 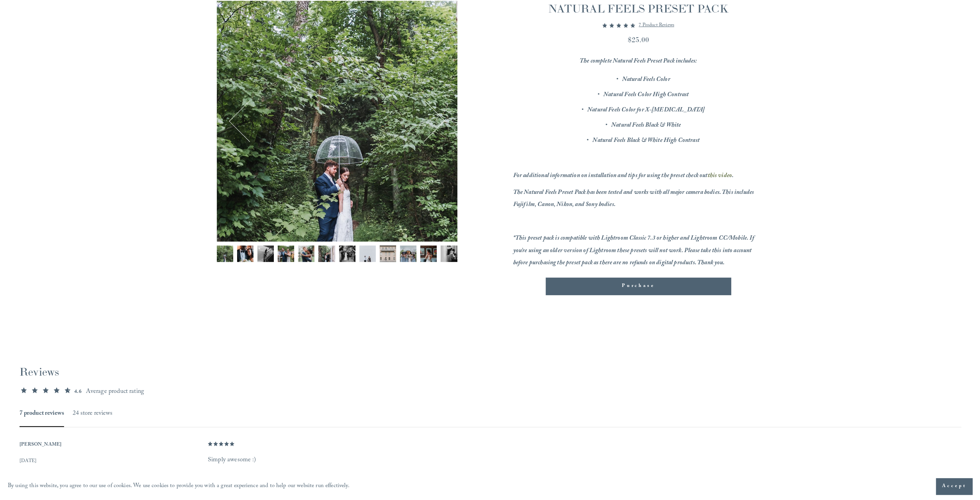 I want to click on button: Image 4 of 12, so click(x=286, y=255).